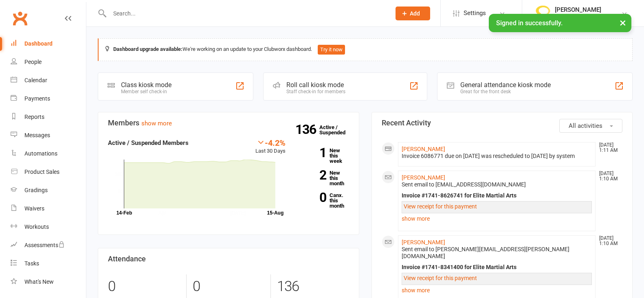 This screenshot has height=298, width=644. Describe the element at coordinates (38, 44) in the screenshot. I see `div: Dashboard` at that location.